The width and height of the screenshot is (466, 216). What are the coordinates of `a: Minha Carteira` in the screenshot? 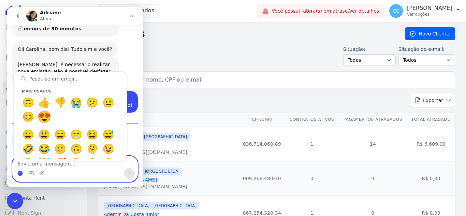 It's located at (43, 102).